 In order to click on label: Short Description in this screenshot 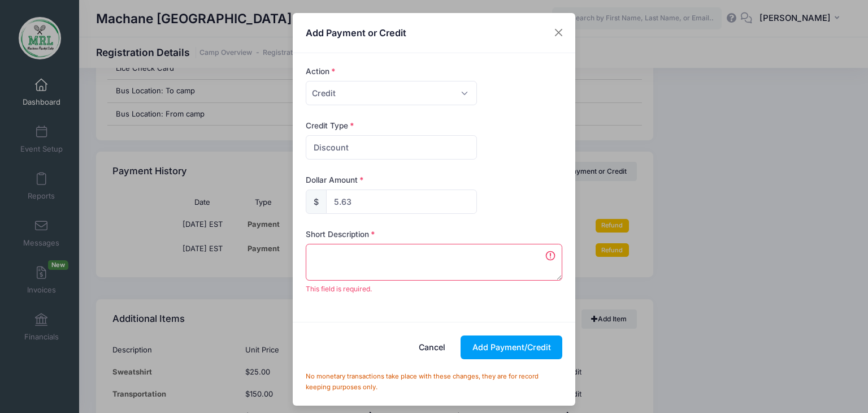, I will do `click(340, 234)`.